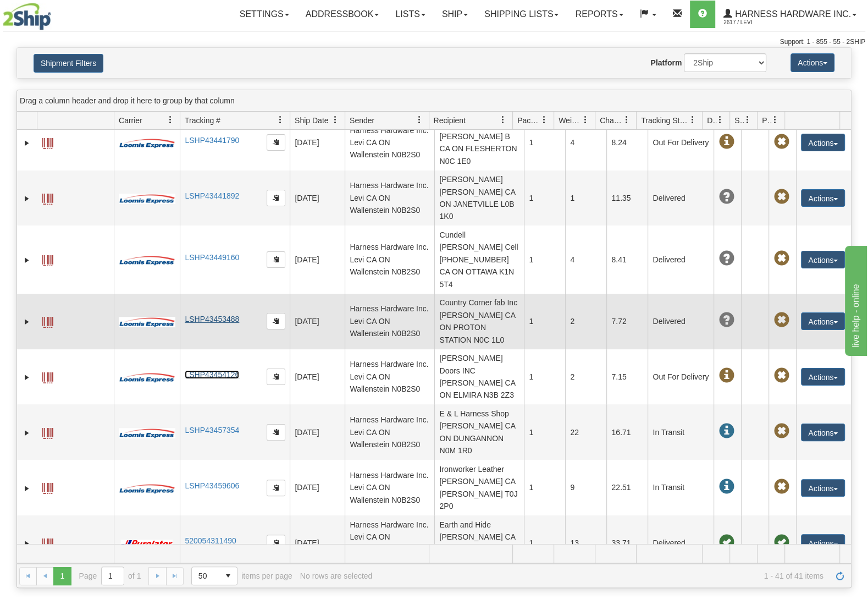 The image size is (868, 599). What do you see at coordinates (68, 63) in the screenshot?
I see `button: Shipment Filters` at bounding box center [68, 63].